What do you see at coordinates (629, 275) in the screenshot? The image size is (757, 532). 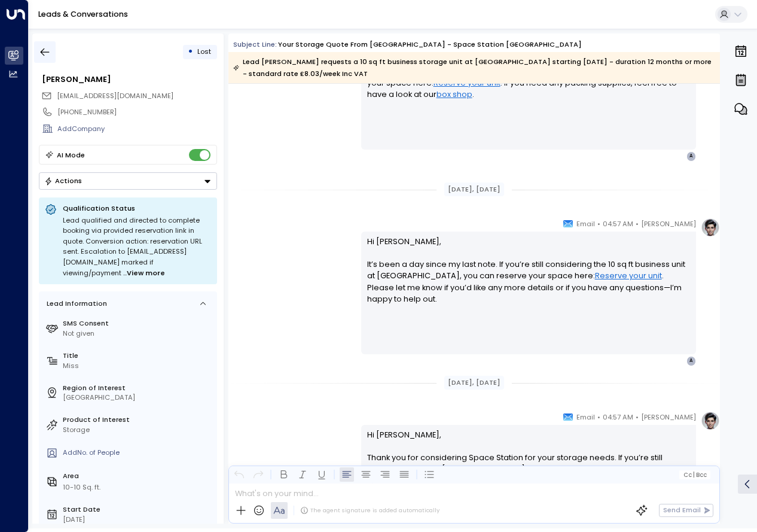 I see `a: Reserve your unit` at bounding box center [629, 275].